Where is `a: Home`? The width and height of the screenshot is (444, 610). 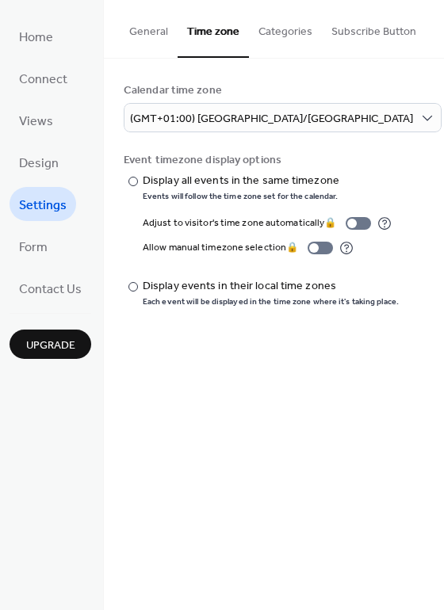
a: Home is located at coordinates (36, 36).